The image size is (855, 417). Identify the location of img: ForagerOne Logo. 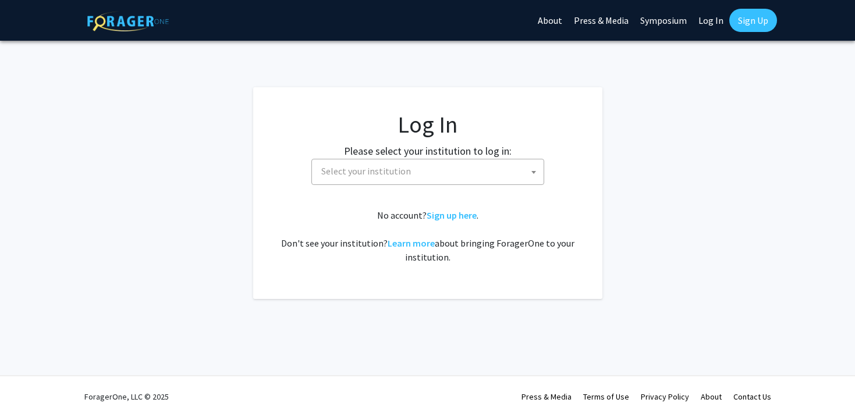
(128, 21).